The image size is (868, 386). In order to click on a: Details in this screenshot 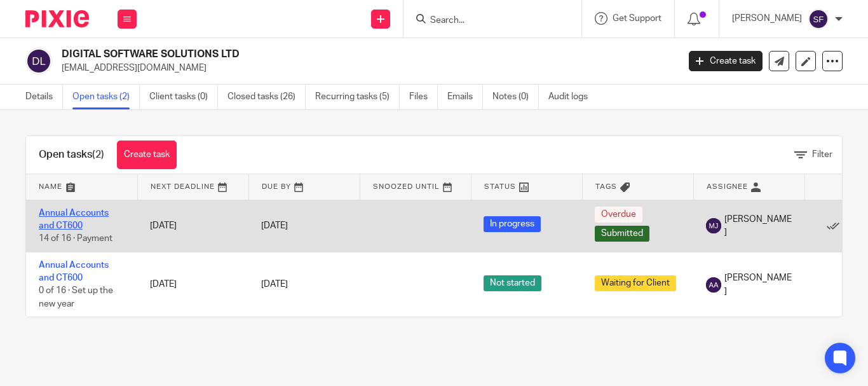, I will do `click(44, 97)`.